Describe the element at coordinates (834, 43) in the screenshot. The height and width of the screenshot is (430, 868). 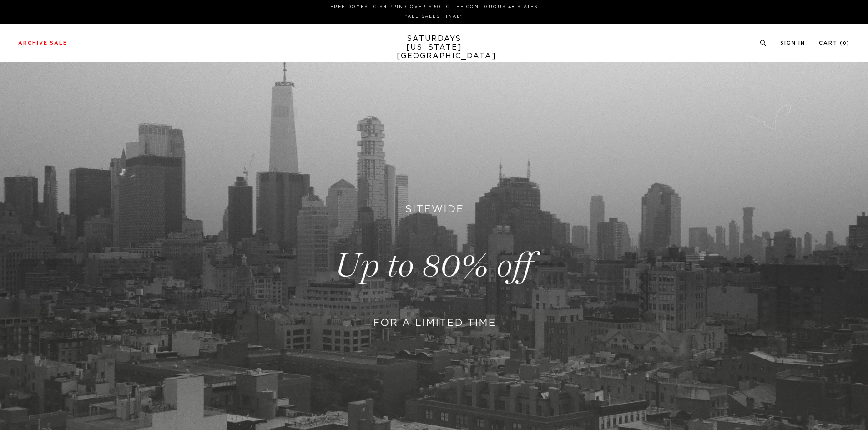
I see `a: Cart (0)` at that location.